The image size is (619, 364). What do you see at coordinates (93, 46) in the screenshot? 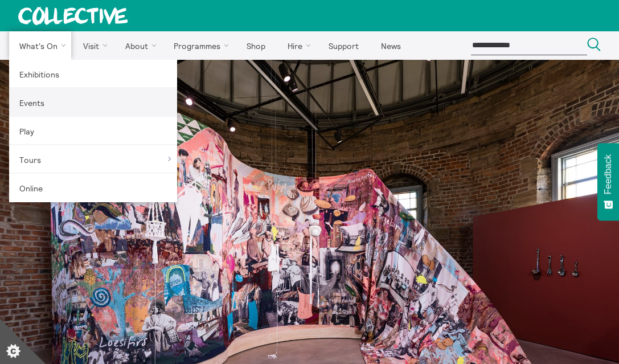
I see `a: Visit` at bounding box center [93, 46].